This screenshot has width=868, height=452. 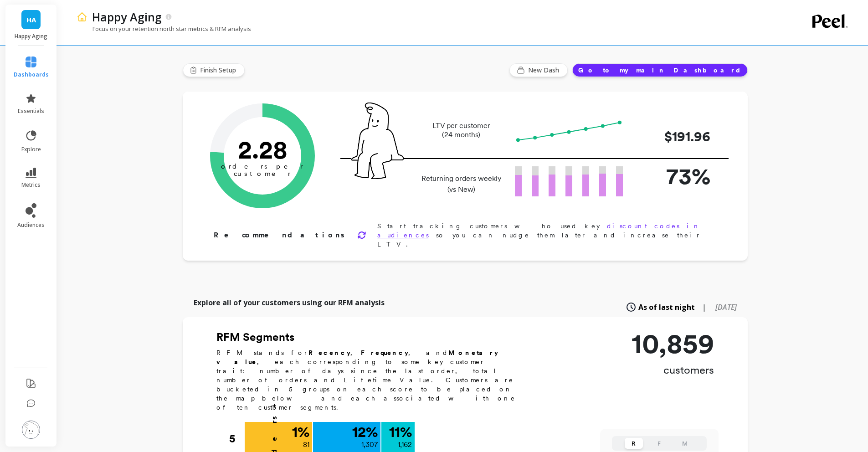 I want to click on button: Go to my main Dashboard, so click(x=660, y=70).